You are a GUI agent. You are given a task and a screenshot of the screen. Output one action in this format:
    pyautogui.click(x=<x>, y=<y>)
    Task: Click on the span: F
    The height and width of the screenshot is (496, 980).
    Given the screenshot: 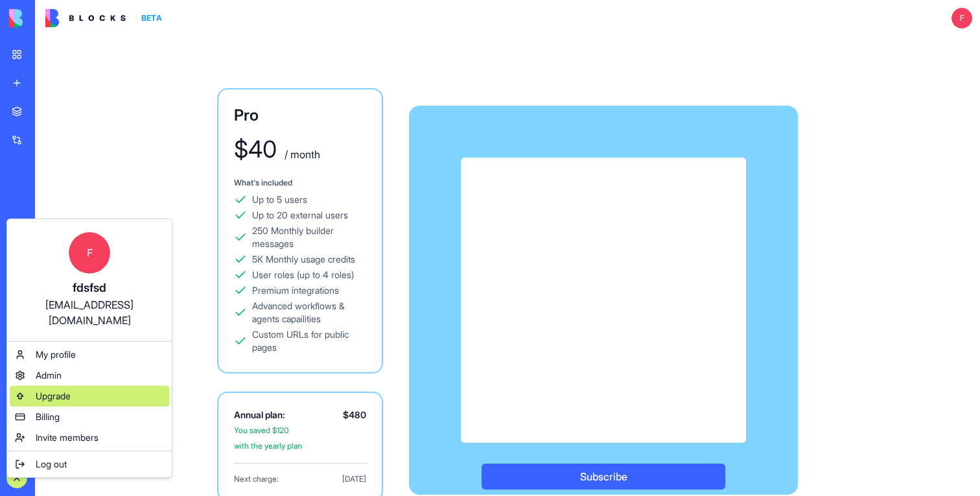 What is the action you would take?
    pyautogui.click(x=90, y=253)
    